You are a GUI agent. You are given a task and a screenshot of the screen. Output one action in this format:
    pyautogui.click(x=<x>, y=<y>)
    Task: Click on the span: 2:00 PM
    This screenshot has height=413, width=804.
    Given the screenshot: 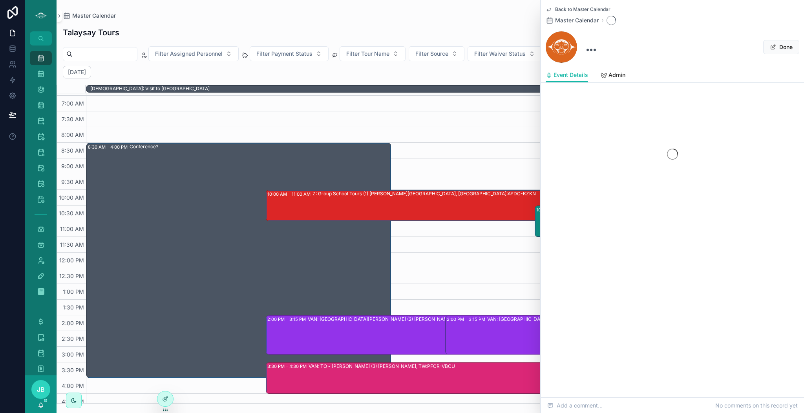 What is the action you would take?
    pyautogui.click(x=73, y=323)
    